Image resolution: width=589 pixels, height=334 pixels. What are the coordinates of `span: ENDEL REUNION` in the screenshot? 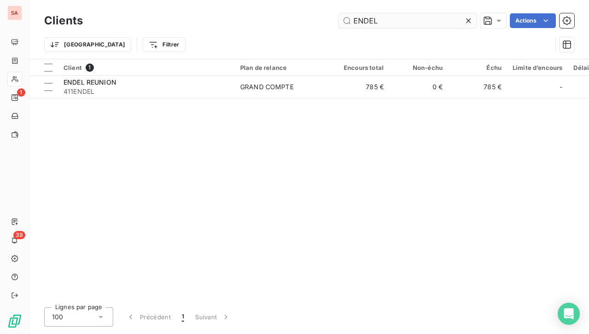 It's located at (90, 82).